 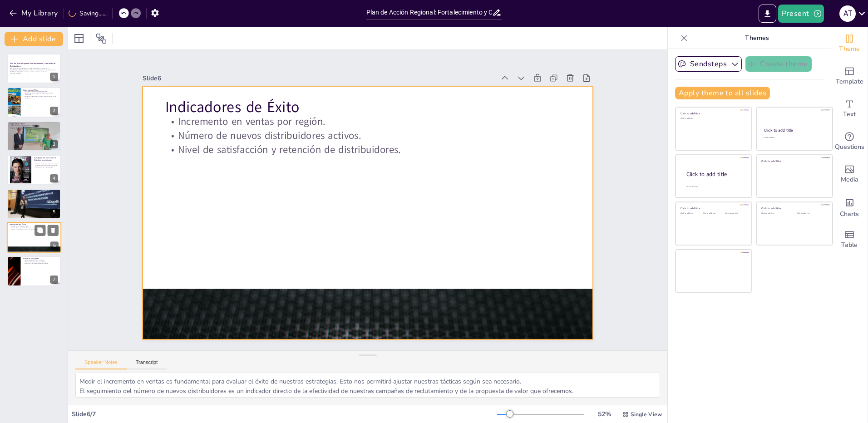 I want to click on strong: Plan de Acción Regional: Fortalecimiento y Captación de Distribuidores, so click(x=33, y=64).